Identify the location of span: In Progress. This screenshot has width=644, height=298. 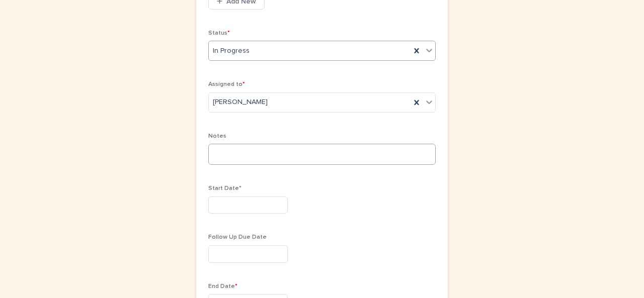
(231, 51).